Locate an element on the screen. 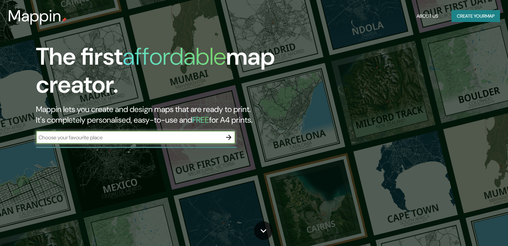 Image resolution: width=508 pixels, height=246 pixels. h1: affordable is located at coordinates (174, 56).